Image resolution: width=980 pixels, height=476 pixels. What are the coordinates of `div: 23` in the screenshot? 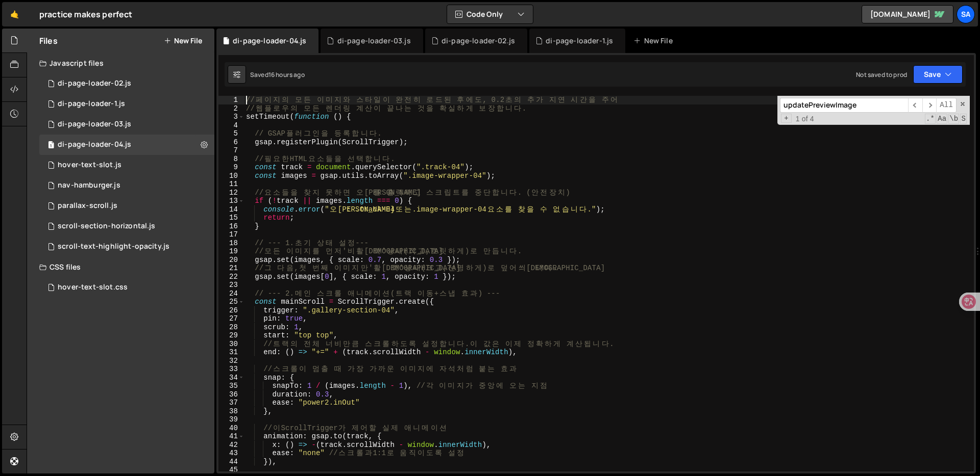 It's located at (231, 285).